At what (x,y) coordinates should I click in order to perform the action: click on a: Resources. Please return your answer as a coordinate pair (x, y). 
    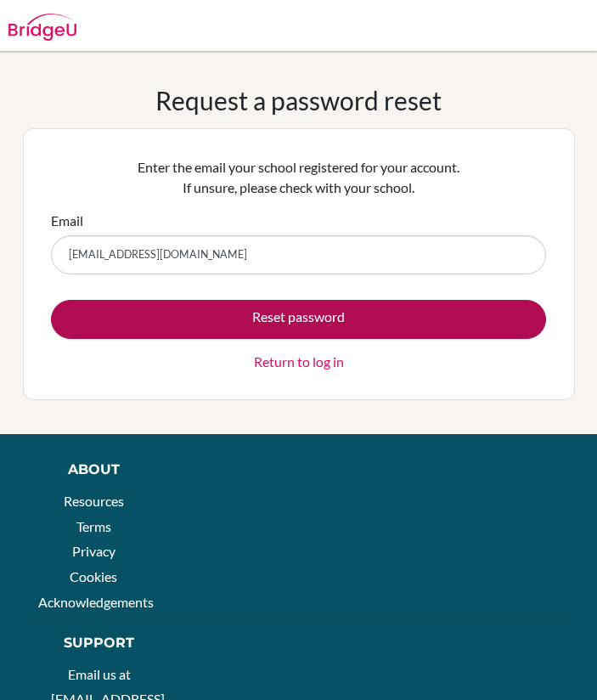
    Looking at the image, I should click on (94, 500).